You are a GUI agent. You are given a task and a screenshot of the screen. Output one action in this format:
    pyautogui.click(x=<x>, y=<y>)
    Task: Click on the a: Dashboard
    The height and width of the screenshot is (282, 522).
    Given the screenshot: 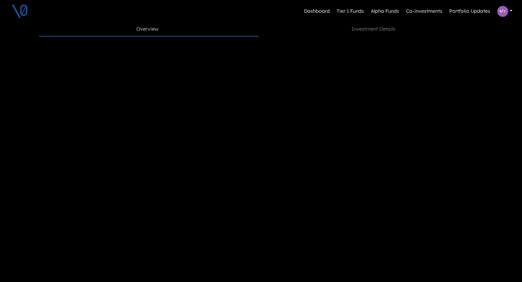 What is the action you would take?
    pyautogui.click(x=317, y=11)
    